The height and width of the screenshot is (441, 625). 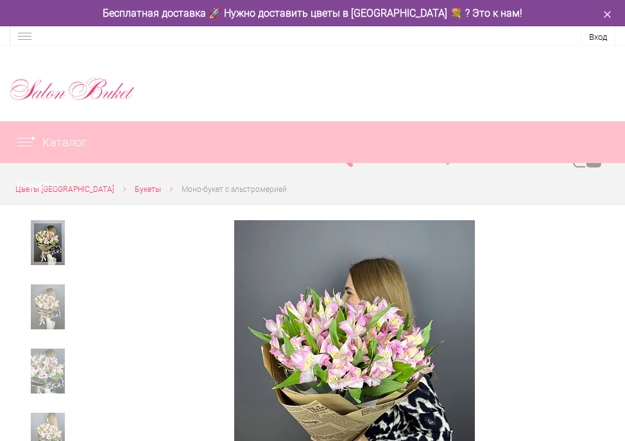 What do you see at coordinates (234, 189) in the screenshot?
I see `span: Моно-букет с альстромерией` at bounding box center [234, 189].